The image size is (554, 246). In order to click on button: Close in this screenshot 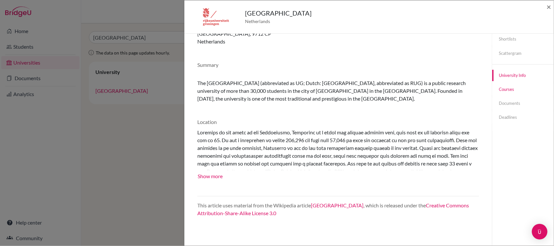, I will do `click(548, 7)`.